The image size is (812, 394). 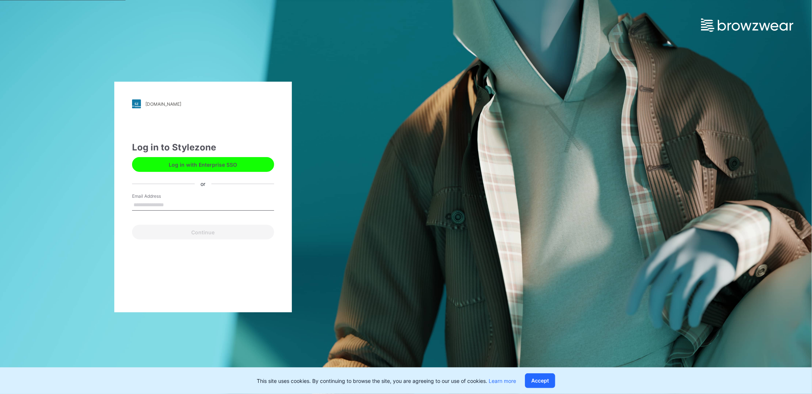 I want to click on img: stylezone-logo.562084cfcfab977791bfbf7441f1a819.svg, so click(x=136, y=104).